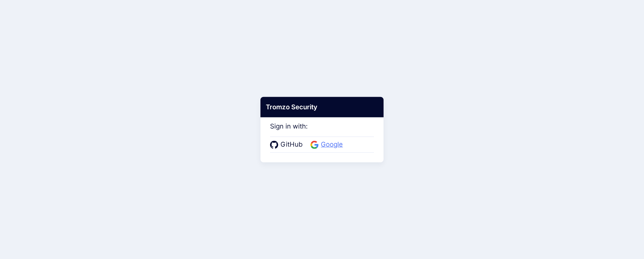  What do you see at coordinates (291, 145) in the screenshot?
I see `span: GitHub` at bounding box center [291, 145].